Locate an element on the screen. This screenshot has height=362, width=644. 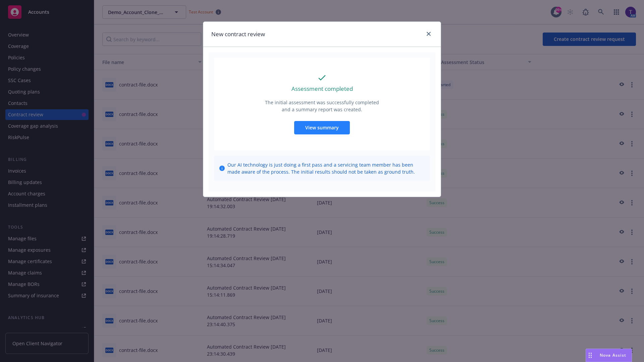
div: Drag to move is located at coordinates (590, 355).